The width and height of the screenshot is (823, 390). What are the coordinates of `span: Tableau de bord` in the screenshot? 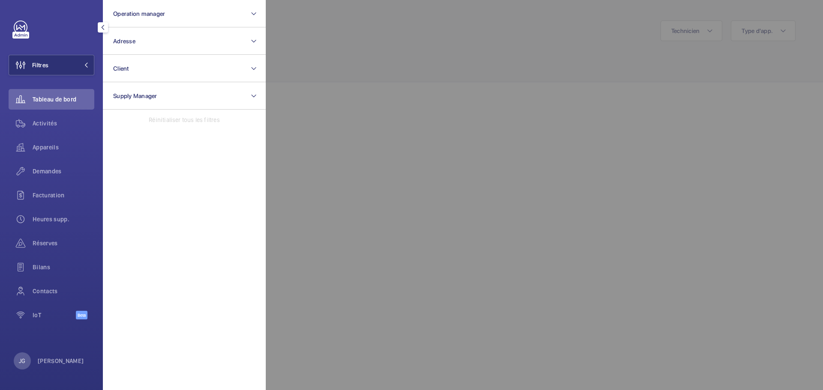 It's located at (63, 99).